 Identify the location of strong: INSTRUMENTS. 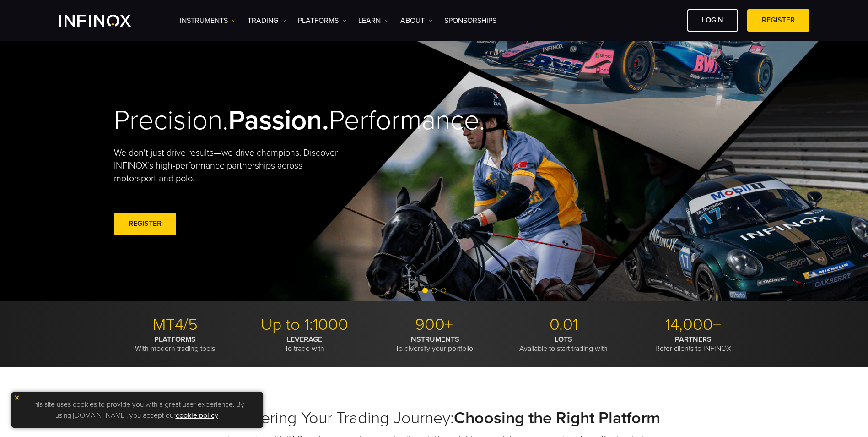
(434, 339).